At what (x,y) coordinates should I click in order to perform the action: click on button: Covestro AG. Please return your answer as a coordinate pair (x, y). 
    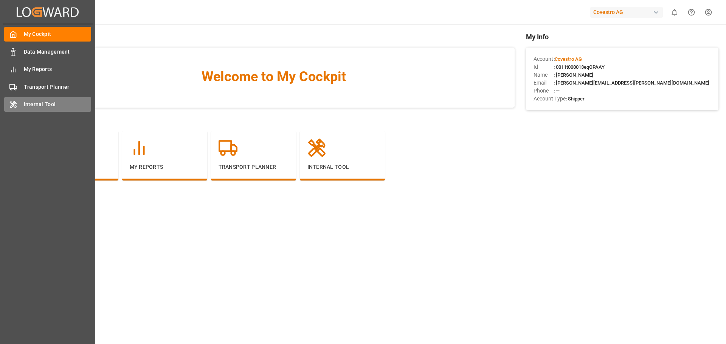
    Looking at the image, I should click on (628, 12).